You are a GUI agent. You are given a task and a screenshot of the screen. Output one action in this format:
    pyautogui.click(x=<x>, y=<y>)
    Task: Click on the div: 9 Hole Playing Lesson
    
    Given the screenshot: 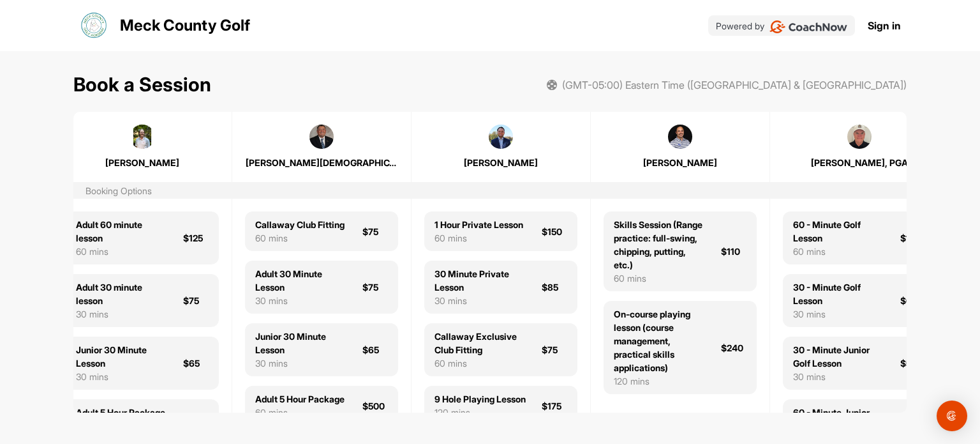 What is the action you would take?
    pyautogui.click(x=480, y=398)
    